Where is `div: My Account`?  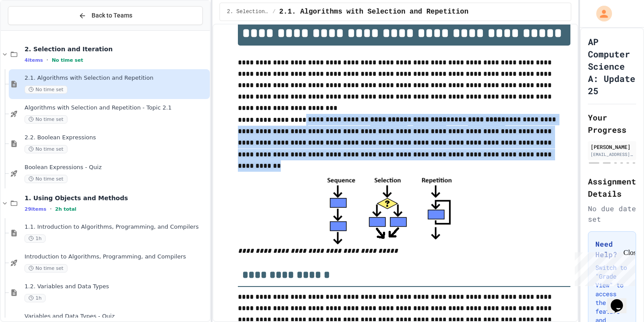 div: My Account is located at coordinates (601, 14).